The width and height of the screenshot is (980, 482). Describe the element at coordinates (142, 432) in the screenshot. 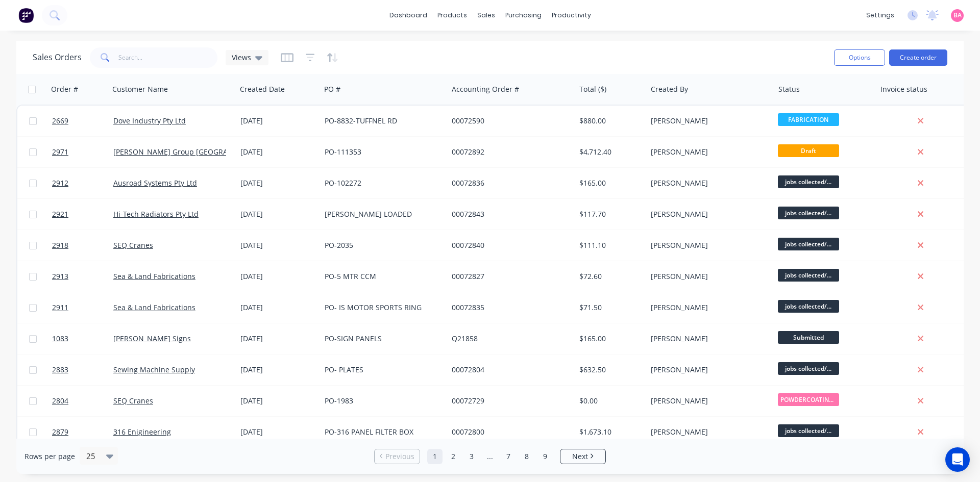

I see `a: 316 Enigineering` at that location.